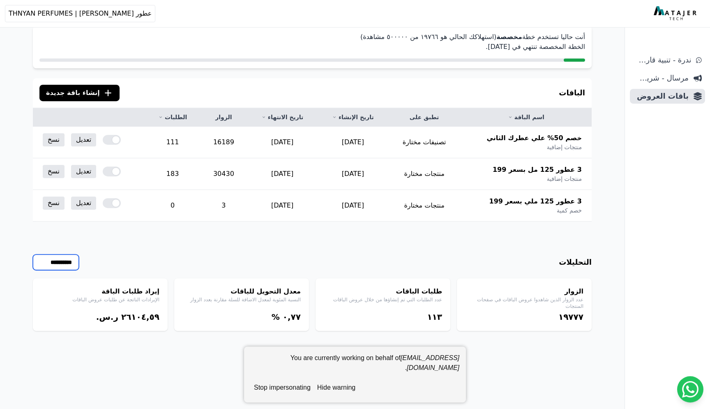 This screenshot has width=710, height=409. Describe the element at coordinates (576, 262) in the screenshot. I see `h3: التحليلات` at that location.